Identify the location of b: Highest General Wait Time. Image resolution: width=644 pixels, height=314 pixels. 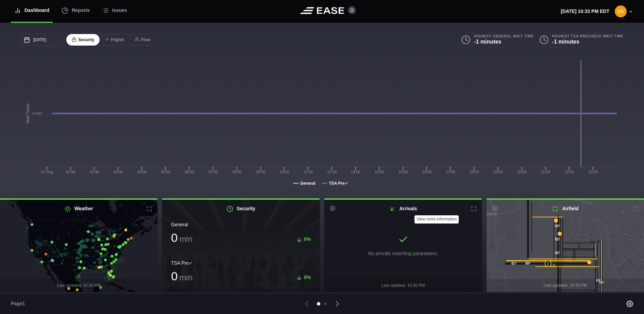
(504, 36).